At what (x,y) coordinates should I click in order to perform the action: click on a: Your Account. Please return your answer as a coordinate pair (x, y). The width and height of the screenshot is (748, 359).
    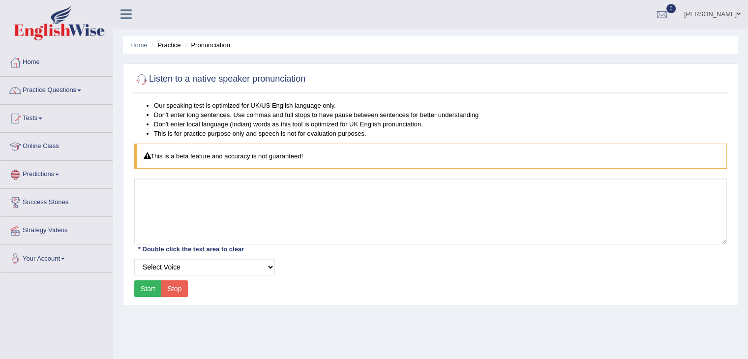
    Looking at the image, I should click on (57, 257).